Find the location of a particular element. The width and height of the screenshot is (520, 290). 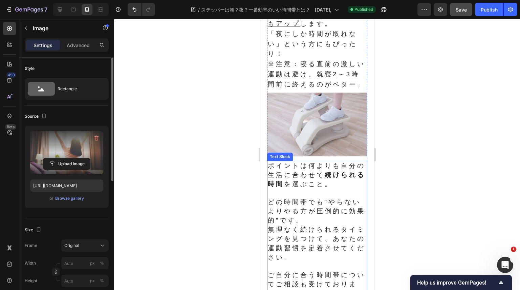

span: ポイントは何よりも自分の生活に合わせて を選ぶこと。 is located at coordinates (56, 156).